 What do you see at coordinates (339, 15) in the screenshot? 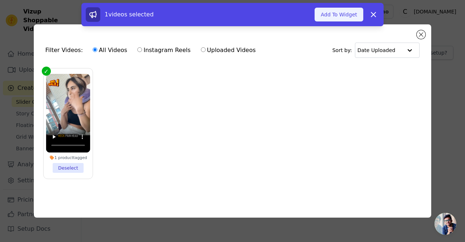
I see `button: Add To Widget` at bounding box center [339, 15].